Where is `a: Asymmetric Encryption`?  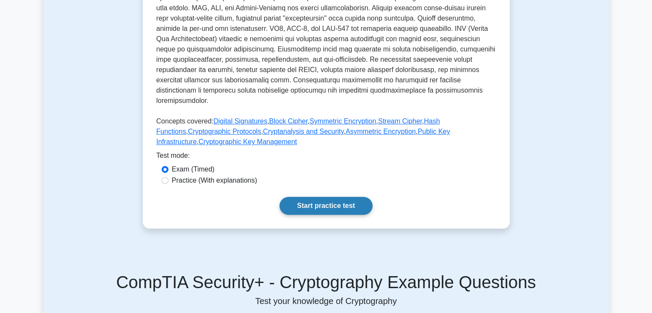
a: Asymmetric Encryption is located at coordinates (381, 131).